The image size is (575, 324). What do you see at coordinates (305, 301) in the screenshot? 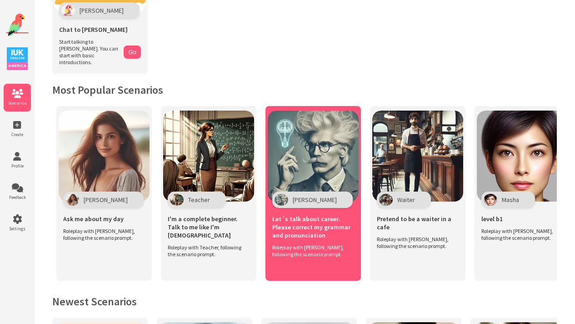
I see `h2: Newest Scenarios` at bounding box center [305, 301].